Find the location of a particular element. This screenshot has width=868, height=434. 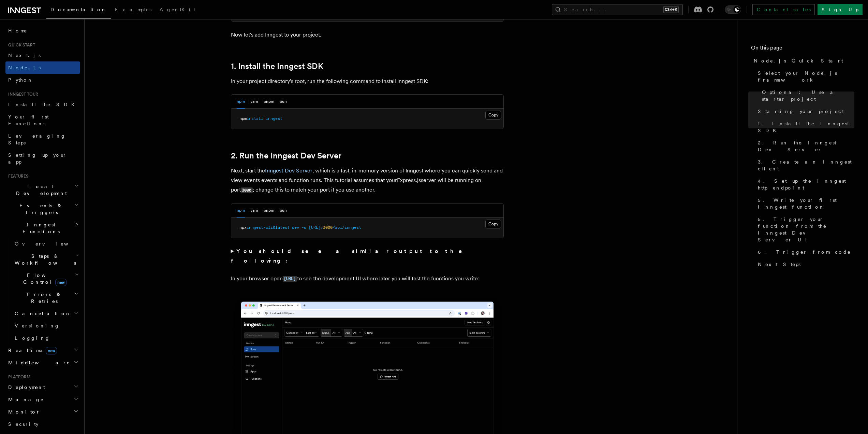

p: Next, start the , which is a fast, in-memory version of Inngest where you can quickly send and vi... is located at coordinates (367, 181).